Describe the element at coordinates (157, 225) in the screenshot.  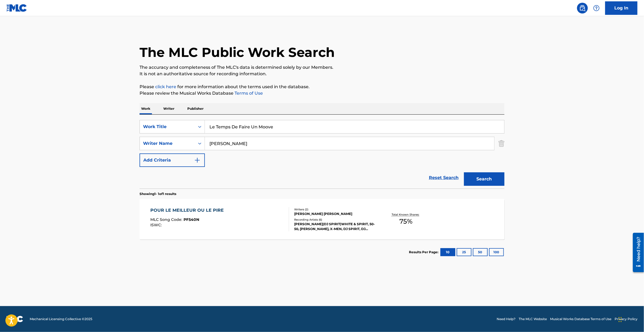
I see `span: ISWC :` at that location.